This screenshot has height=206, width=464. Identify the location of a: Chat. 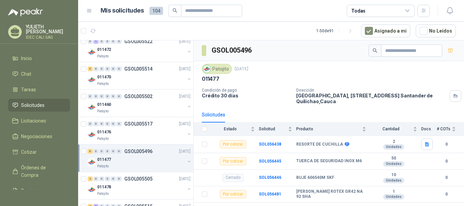
(39, 74).